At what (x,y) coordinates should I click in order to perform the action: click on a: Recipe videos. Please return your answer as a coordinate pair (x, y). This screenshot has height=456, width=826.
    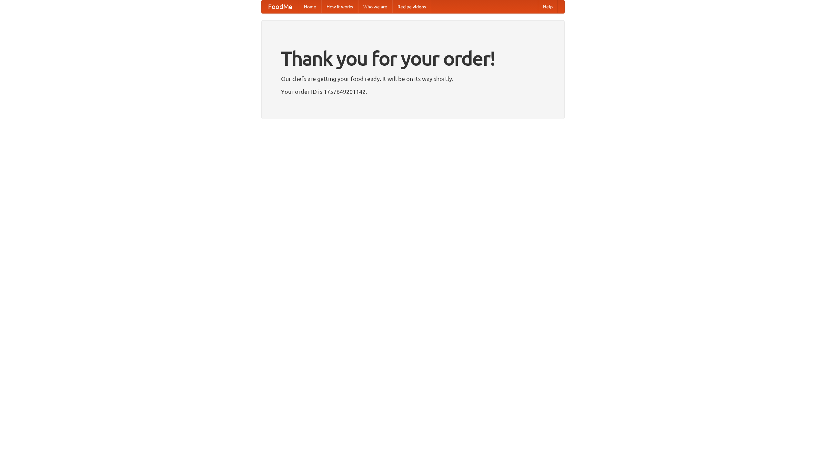
    Looking at the image, I should click on (412, 7).